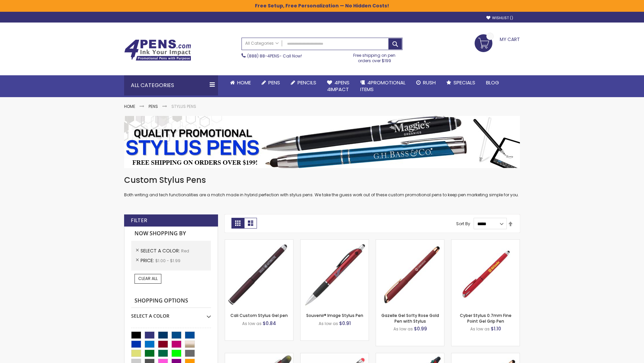 This screenshot has height=363, width=644. Describe the element at coordinates (334, 242) in the screenshot. I see `a: Souvenir® Image Stylus Pen-Red` at that location.